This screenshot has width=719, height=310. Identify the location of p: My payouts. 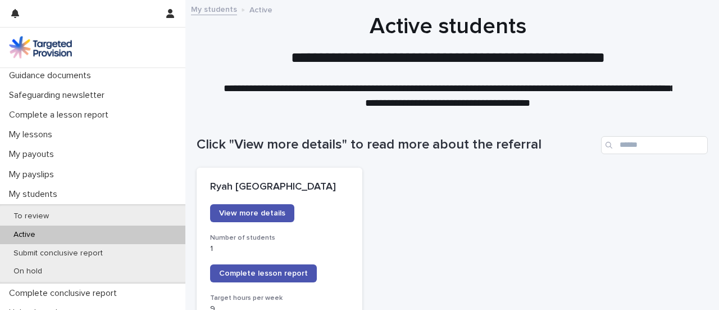
(34, 154).